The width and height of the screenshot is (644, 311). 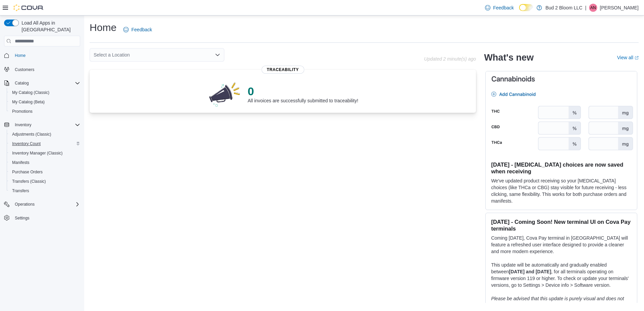 I want to click on button: Adjustments (Classic), so click(x=45, y=134).